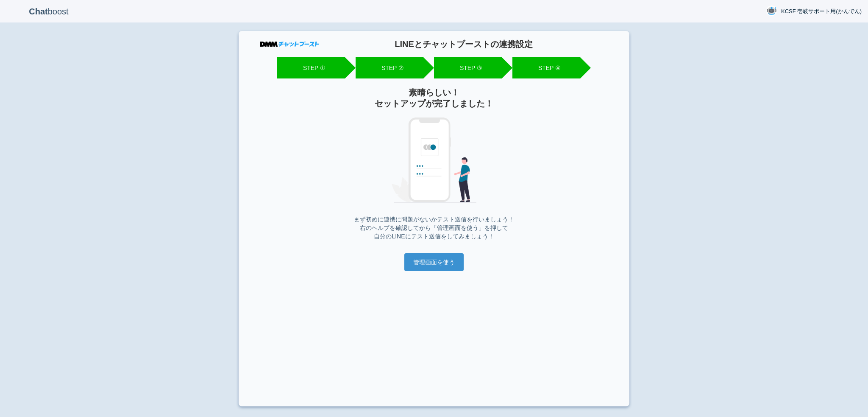 The height and width of the screenshot is (417, 868). What do you see at coordinates (311, 68) in the screenshot?
I see `li: STEP ①` at bounding box center [311, 68].